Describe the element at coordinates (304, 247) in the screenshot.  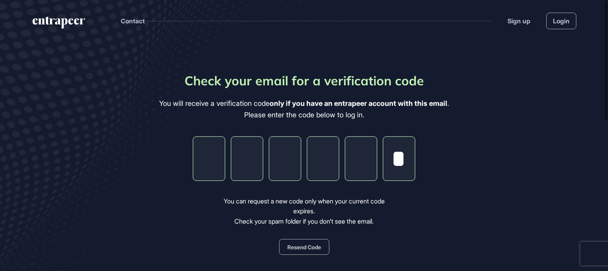
I see `button: Resend Code` at that location.